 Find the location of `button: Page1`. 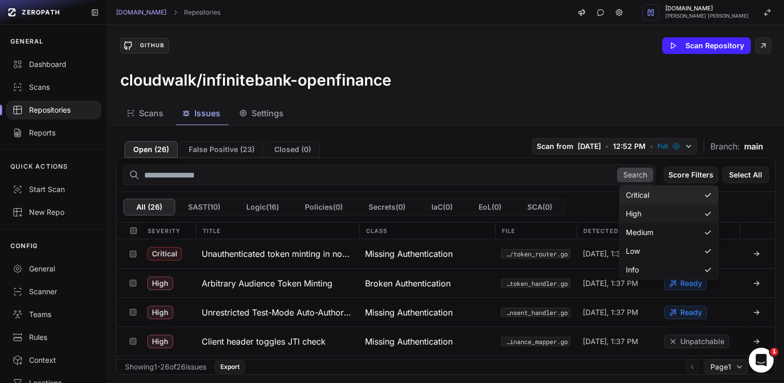

button: Page1 is located at coordinates (726, 367).